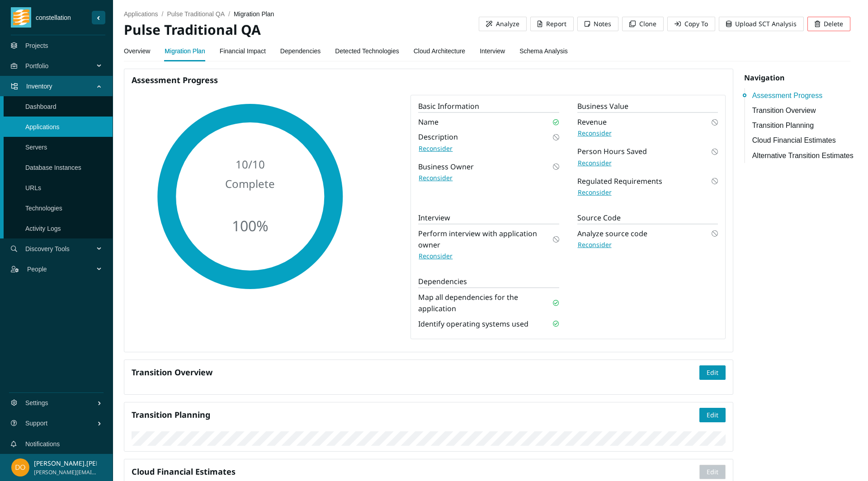 Image resolution: width=868 pixels, height=481 pixels. I want to click on span: Copy To, so click(696, 24).